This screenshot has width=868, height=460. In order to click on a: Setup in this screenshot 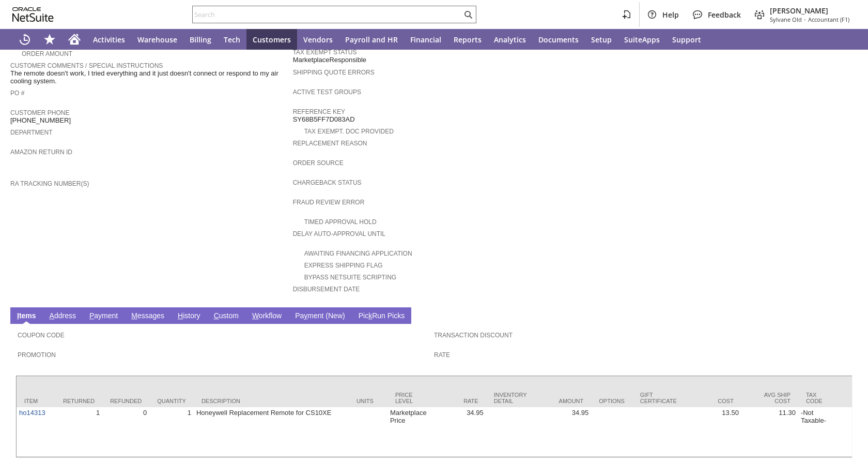, I will do `click(602, 39)`.